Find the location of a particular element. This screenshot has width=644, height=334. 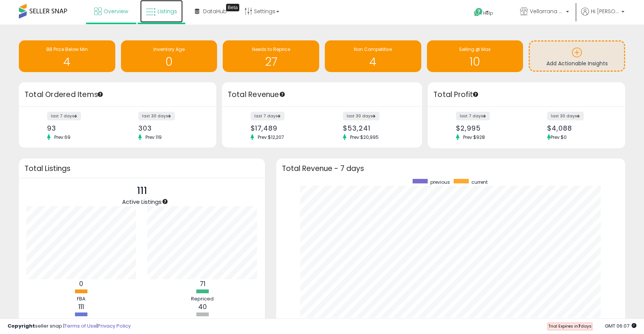

div: Repriced is located at coordinates (203, 299).